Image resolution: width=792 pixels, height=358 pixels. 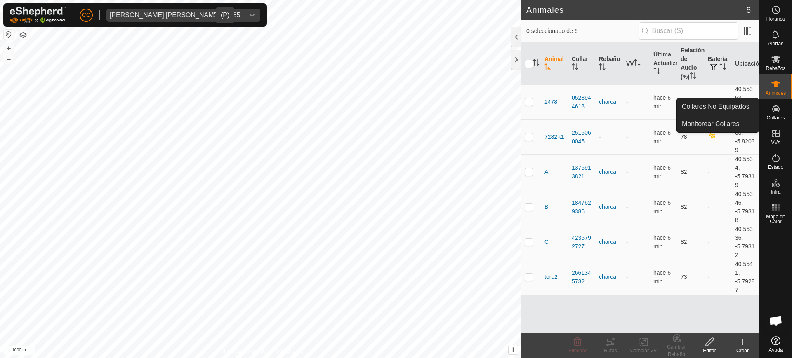 I want to click on td: 40.55336, -5.79312, so click(x=745, y=242).